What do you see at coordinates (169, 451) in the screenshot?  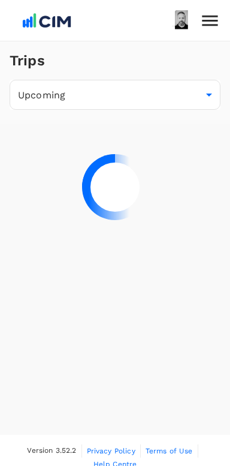 I see `span: Terms of Use` at bounding box center [169, 451].